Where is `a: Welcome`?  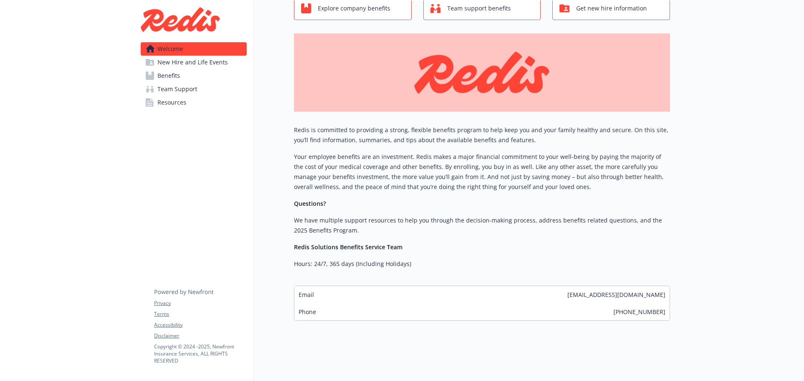
a: Welcome is located at coordinates (193, 49).